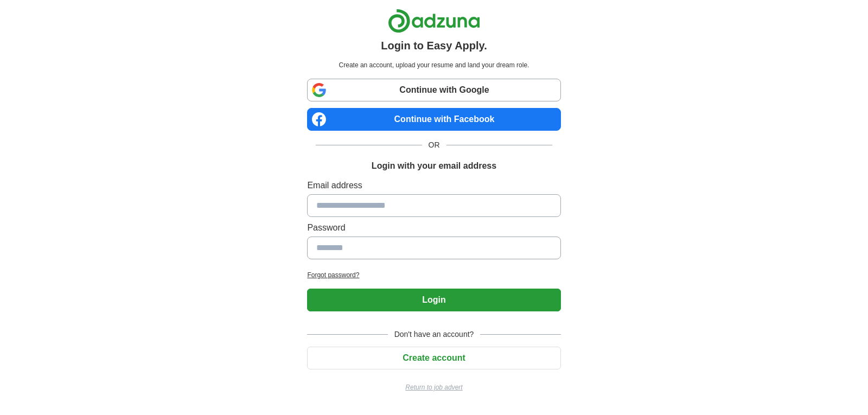 This screenshot has width=868, height=415. I want to click on span: Don't have an account?, so click(434, 334).